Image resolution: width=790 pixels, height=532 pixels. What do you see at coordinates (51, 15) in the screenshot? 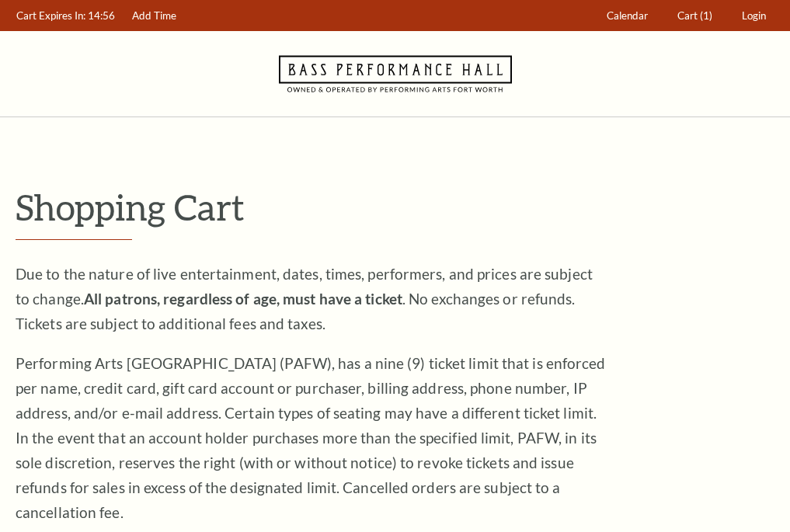
I see `span: Cart Expires In:` at bounding box center [51, 15].